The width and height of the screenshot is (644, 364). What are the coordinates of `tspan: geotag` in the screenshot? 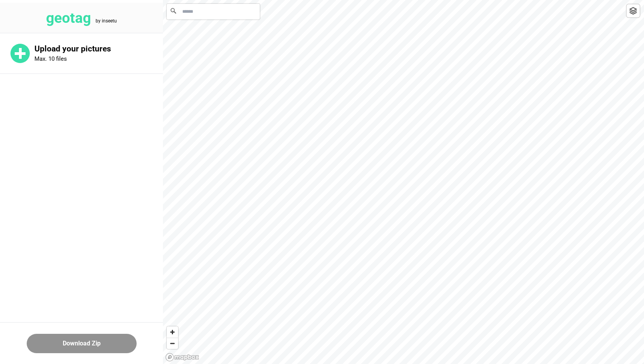 It's located at (69, 18).